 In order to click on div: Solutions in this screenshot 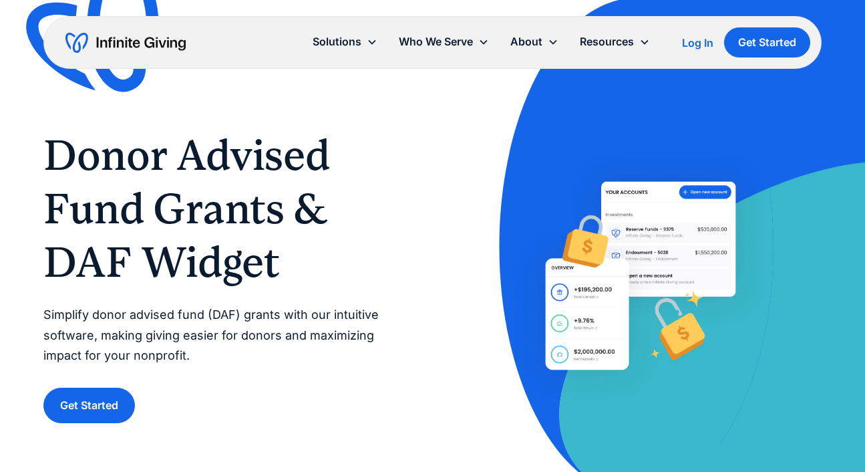, I will do `click(337, 41)`.